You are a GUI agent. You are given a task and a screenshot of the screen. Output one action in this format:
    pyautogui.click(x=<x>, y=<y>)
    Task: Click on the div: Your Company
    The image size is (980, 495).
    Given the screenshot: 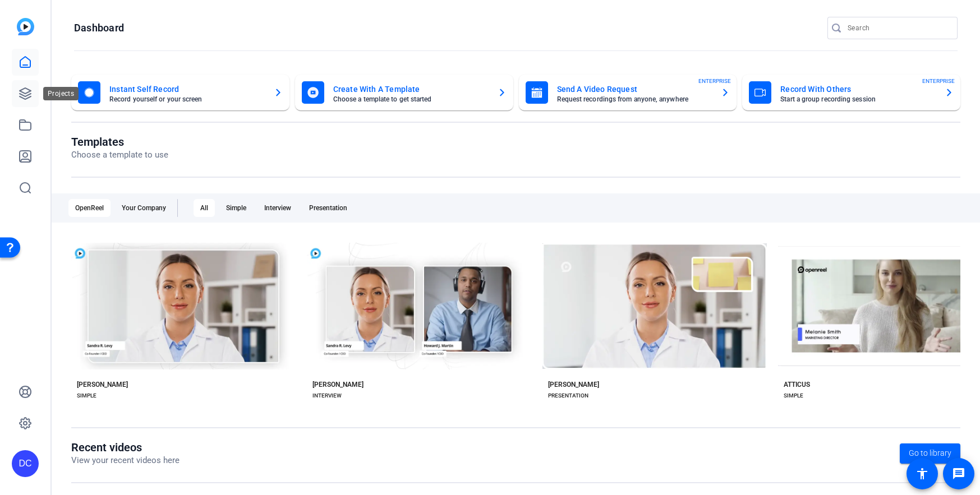 What is the action you would take?
    pyautogui.click(x=144, y=208)
    